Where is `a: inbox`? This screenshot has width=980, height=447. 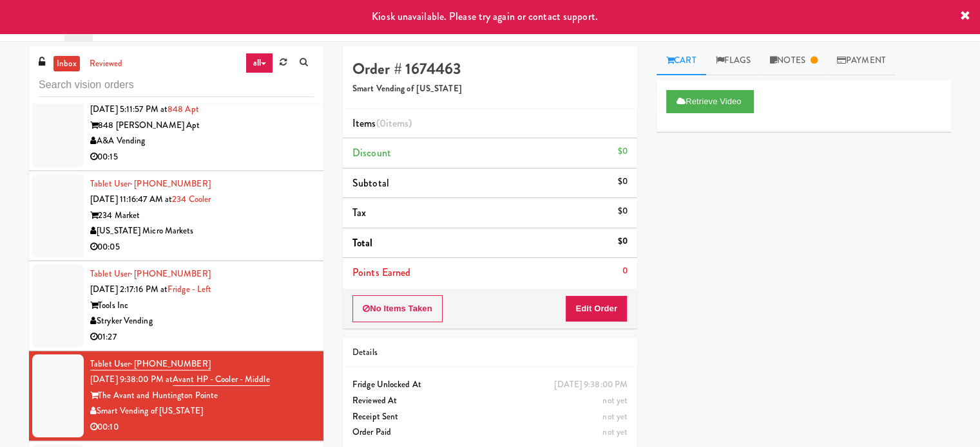 a: inbox is located at coordinates (66, 64).